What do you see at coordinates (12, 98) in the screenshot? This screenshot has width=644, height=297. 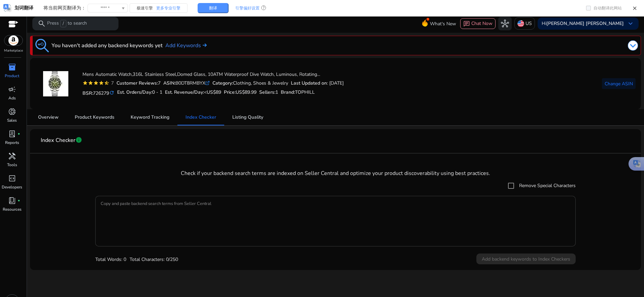 I see `p: Ads` at bounding box center [12, 98].